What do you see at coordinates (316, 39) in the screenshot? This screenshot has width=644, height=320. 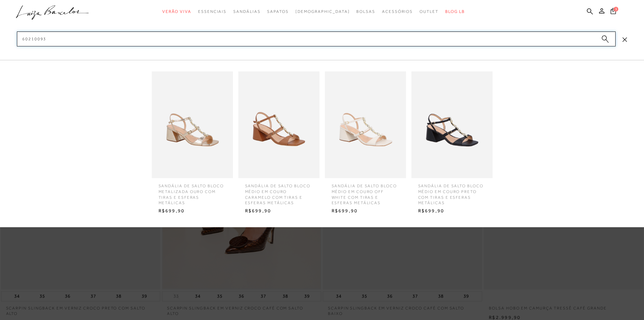 I see `input: Buscar.` at bounding box center [316, 39].